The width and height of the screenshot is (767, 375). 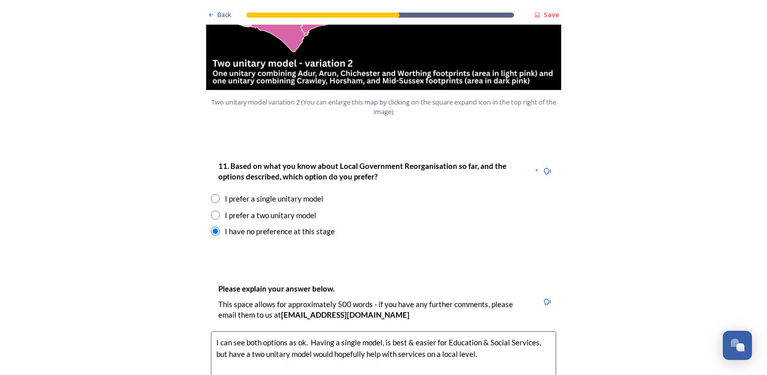 I want to click on strong: Save, so click(x=551, y=15).